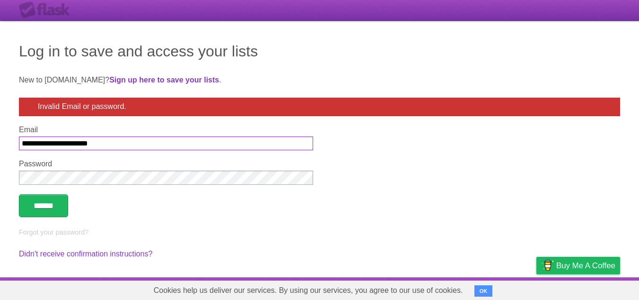 This screenshot has height=300, width=639. I want to click on div: Invalid Email or password., so click(319, 106).